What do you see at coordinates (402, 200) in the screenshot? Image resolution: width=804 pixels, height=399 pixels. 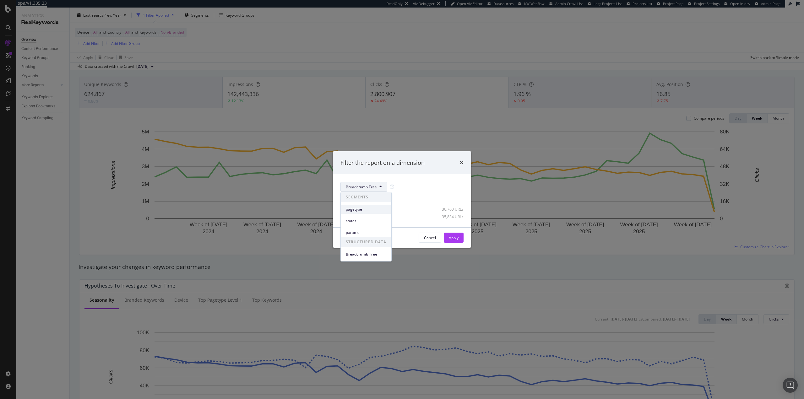 I see `div: modal` at bounding box center [402, 200].